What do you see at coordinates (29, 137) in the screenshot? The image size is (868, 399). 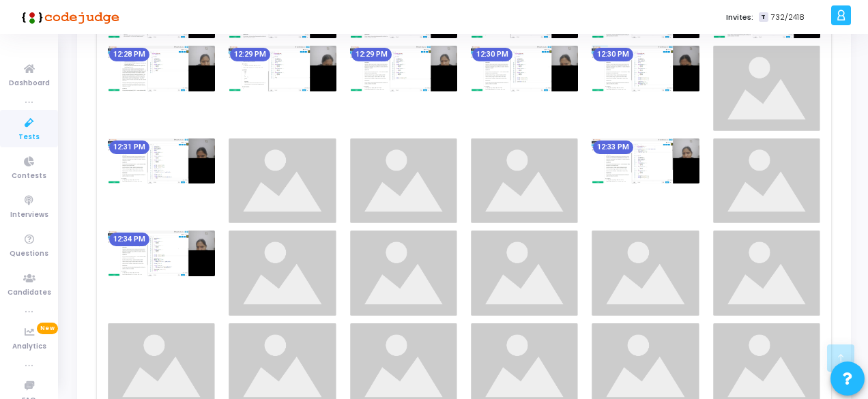 I see `span: Tests` at bounding box center [29, 137].